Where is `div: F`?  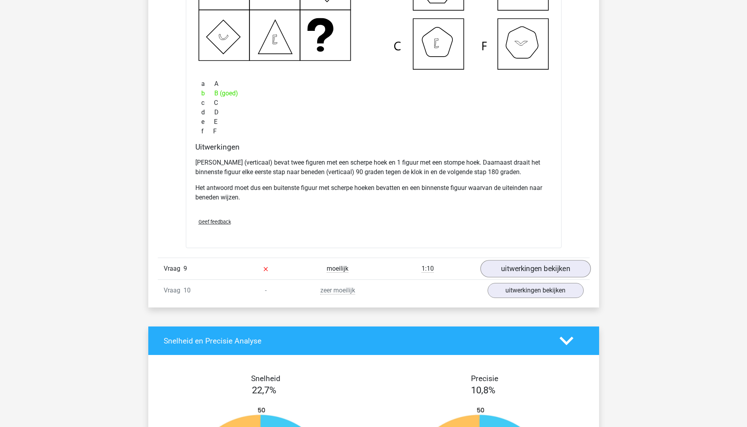
div: F is located at coordinates (374, 131).